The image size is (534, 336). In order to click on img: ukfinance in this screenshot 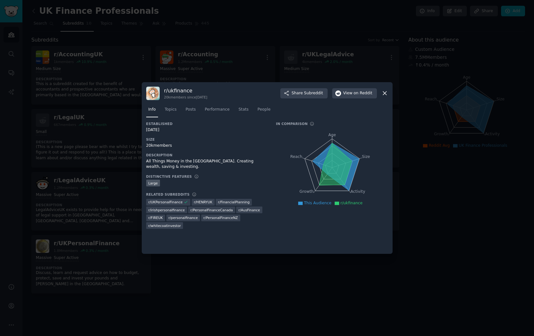, I will do `click(153, 93)`.